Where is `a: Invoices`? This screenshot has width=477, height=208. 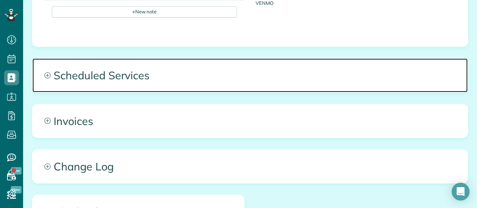 a: Invoices is located at coordinates (250, 121).